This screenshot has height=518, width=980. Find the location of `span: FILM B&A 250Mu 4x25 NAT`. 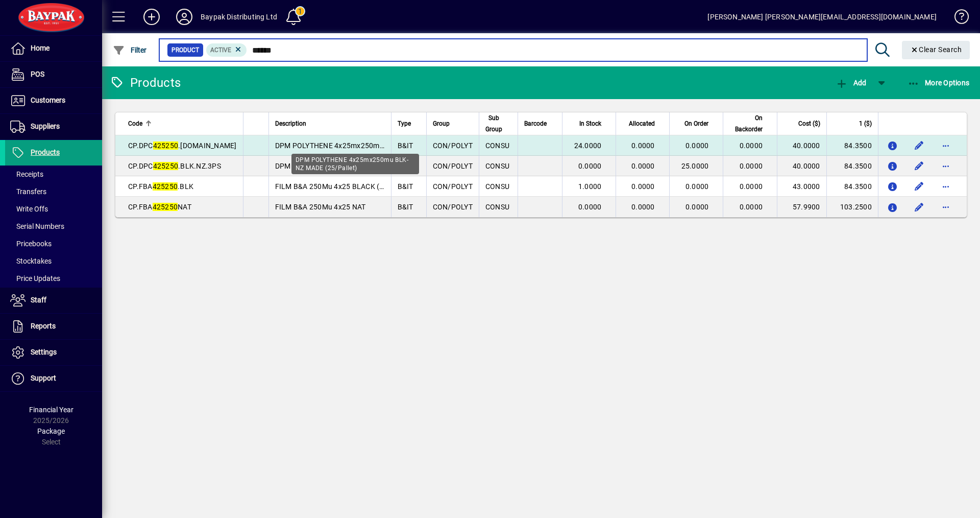

span: FILM B&A 250Mu 4x25 NAT is located at coordinates (320, 207).